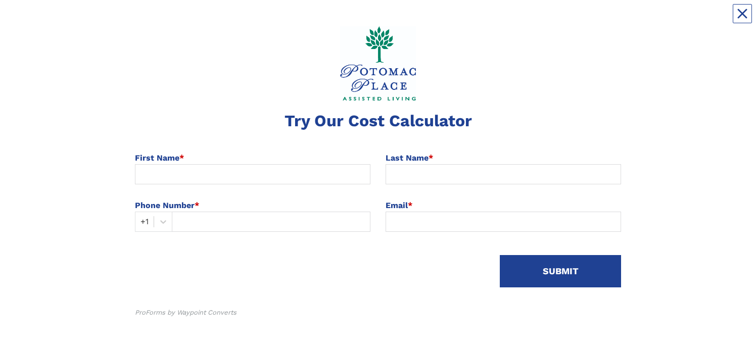 This screenshot has width=756, height=351. Describe the element at coordinates (157, 158) in the screenshot. I see `span: First Name` at that location.